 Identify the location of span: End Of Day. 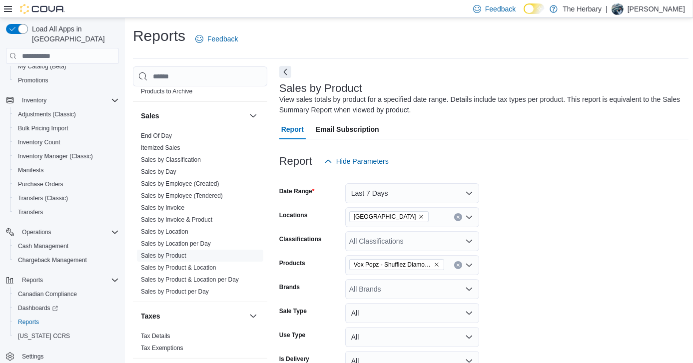
(156, 136).